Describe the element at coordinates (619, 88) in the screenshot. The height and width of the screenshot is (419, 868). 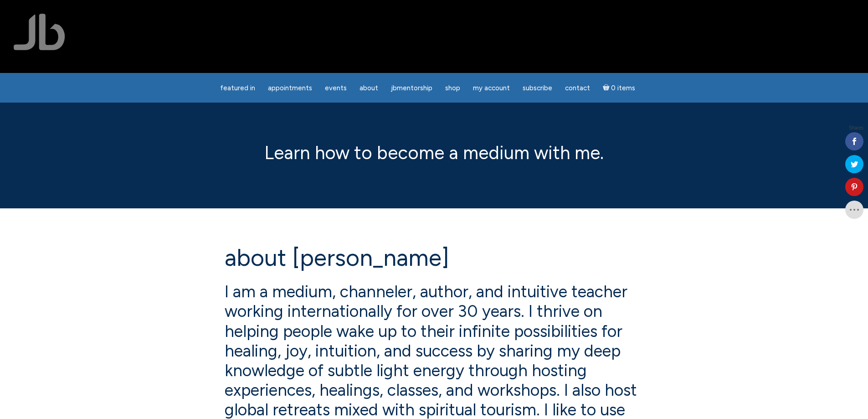
I see `a: Cart0 items` at that location.